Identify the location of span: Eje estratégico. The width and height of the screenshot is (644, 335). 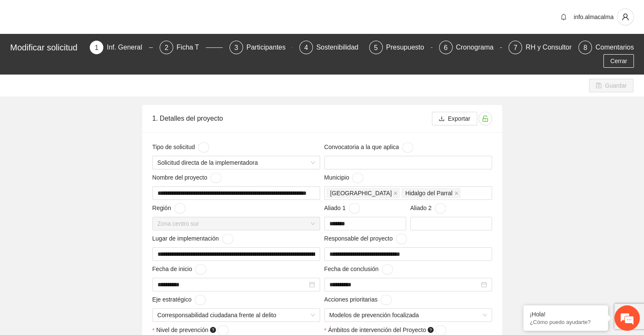
(179, 300).